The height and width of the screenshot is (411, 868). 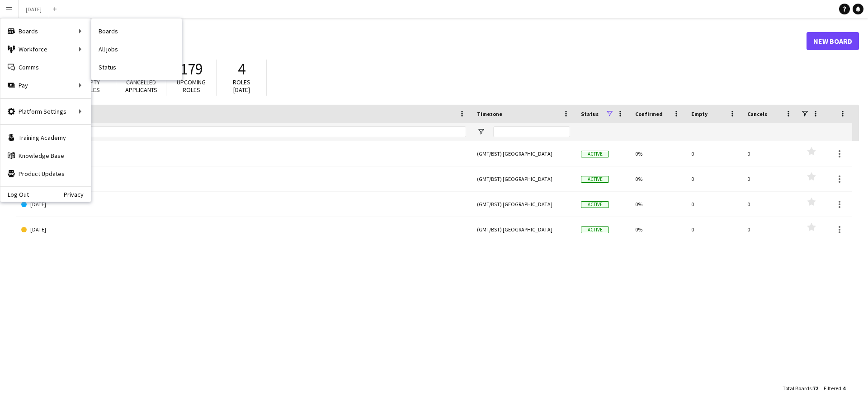 I want to click on a: Privacy, so click(x=77, y=195).